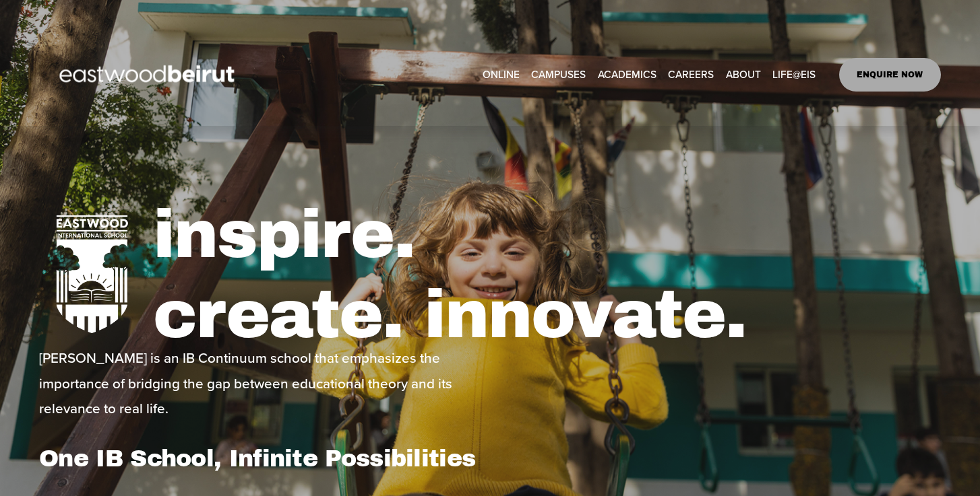  Describe the element at coordinates (501, 75) in the screenshot. I see `a: ONLINE` at that location.